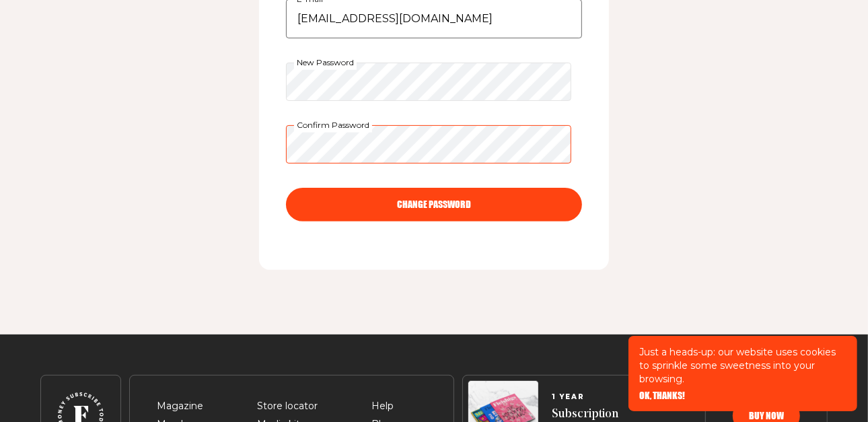 The width and height of the screenshot is (868, 422). I want to click on span: 1 YEAR, so click(584, 397).